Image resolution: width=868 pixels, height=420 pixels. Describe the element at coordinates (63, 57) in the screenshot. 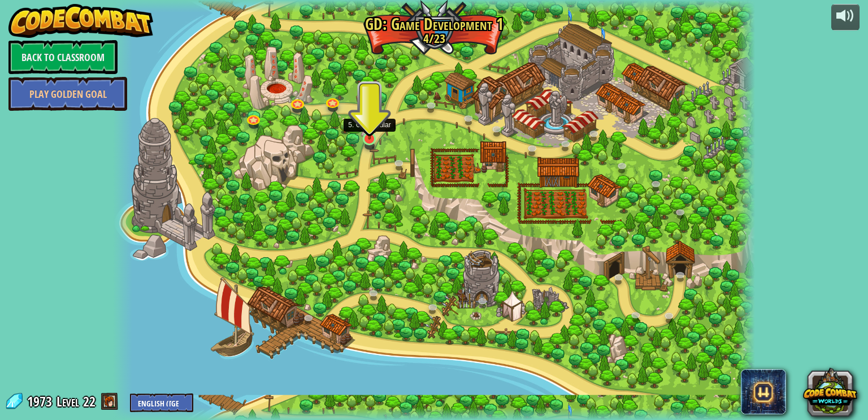

I see `a: Back to Classroom` at that location.